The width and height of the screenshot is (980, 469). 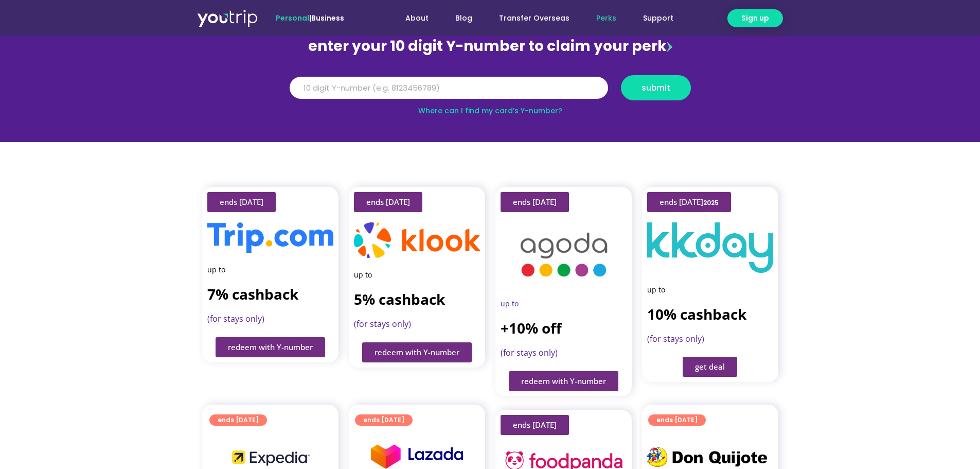 What do you see at coordinates (509, 304) in the screenshot?
I see `span: up to` at bounding box center [509, 304].